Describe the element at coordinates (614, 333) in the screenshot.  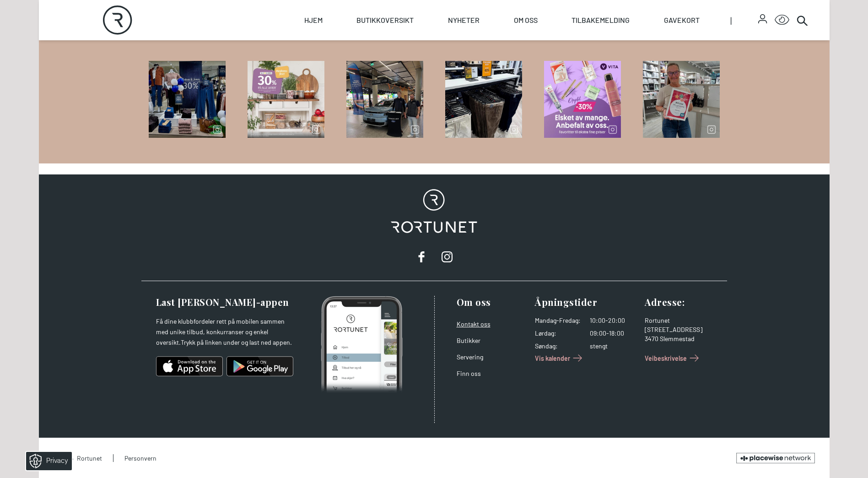
I see `dd: 09:00-18:00` at that location.